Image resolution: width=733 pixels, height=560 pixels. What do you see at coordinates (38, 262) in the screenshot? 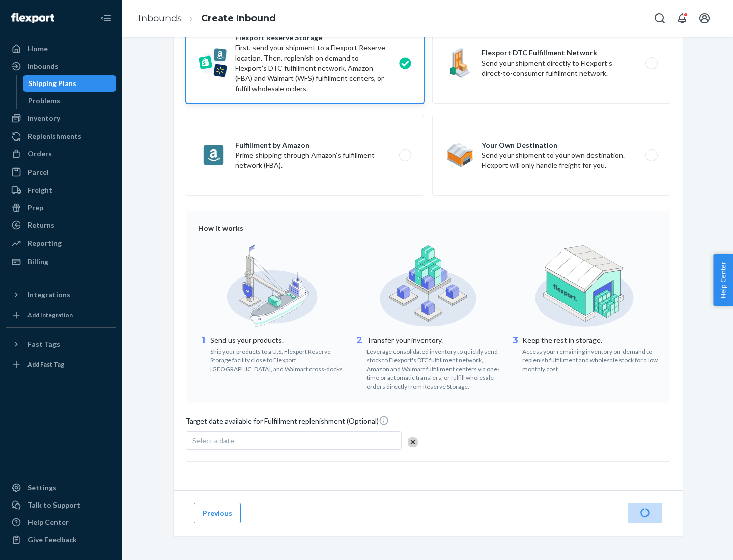
I see `div: Billing` at bounding box center [38, 262].